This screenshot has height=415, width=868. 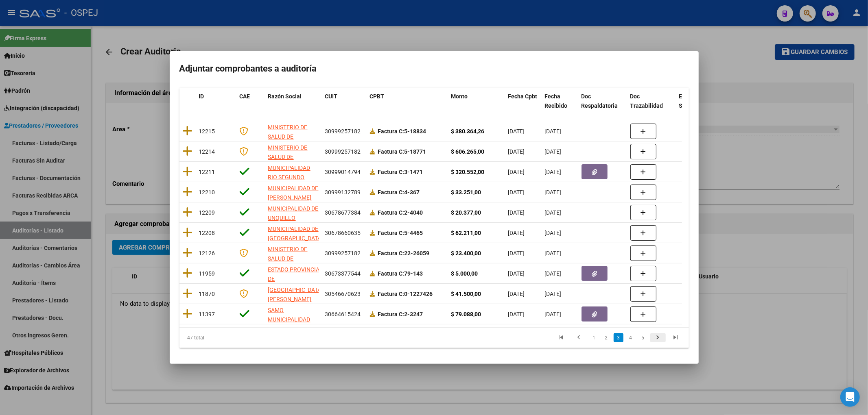 What do you see at coordinates (652, 101) in the screenshot?
I see `datatable-header-cell: Doc Trazabilidad` at bounding box center [652, 101].